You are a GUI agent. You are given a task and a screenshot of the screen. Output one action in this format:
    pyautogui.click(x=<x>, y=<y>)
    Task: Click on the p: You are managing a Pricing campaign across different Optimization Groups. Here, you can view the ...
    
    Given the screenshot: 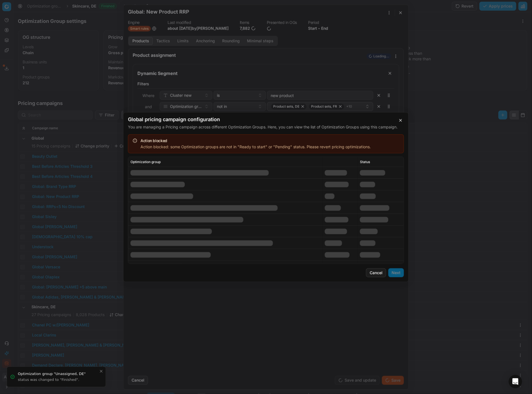 What is the action you would take?
    pyautogui.click(x=266, y=127)
    